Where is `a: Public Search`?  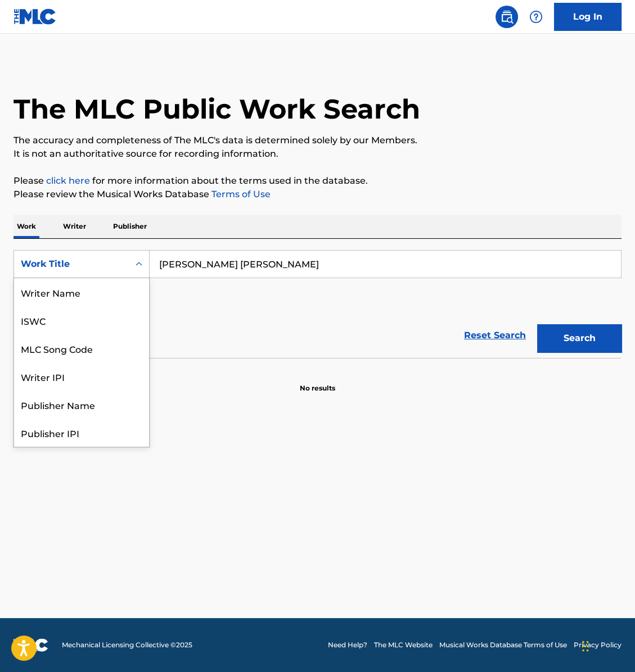 a: Public Search is located at coordinates (506, 17).